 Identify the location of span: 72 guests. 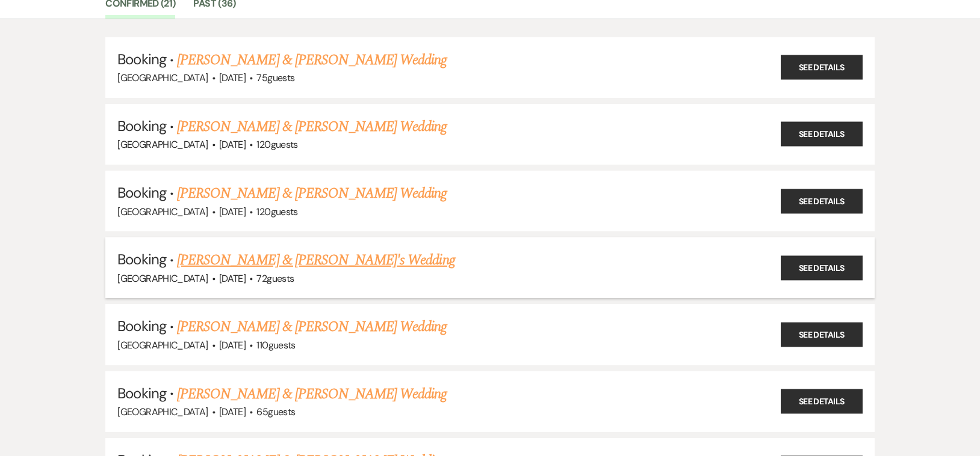
(275, 279).